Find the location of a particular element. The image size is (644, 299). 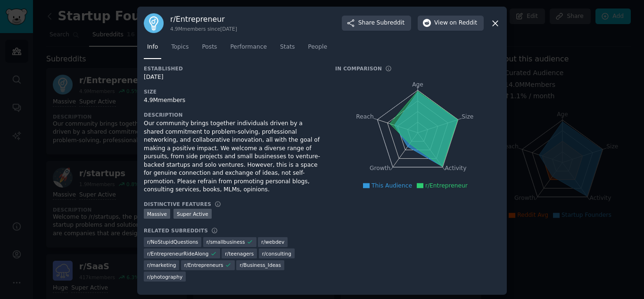

span: r/ smallbusiness is located at coordinates (226, 241).